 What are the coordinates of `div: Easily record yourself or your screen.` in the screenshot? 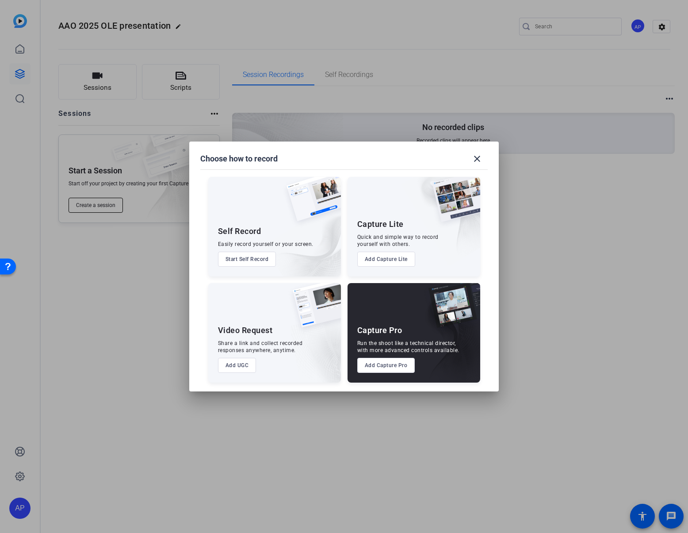 It's located at (266, 244).